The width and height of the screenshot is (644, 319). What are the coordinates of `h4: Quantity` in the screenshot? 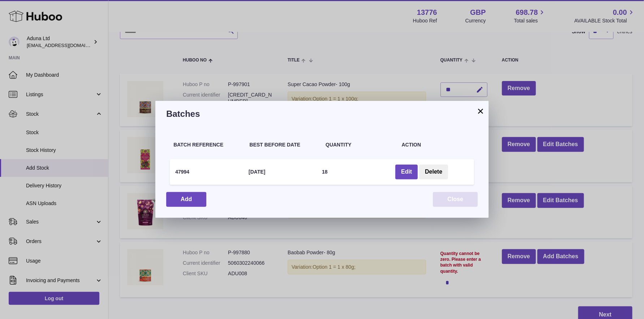 It's located at (360, 145).